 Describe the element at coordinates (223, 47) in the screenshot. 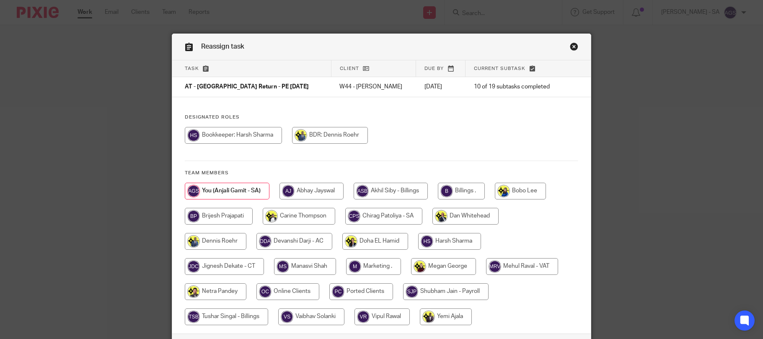

I see `span: Reassign task` at that location.